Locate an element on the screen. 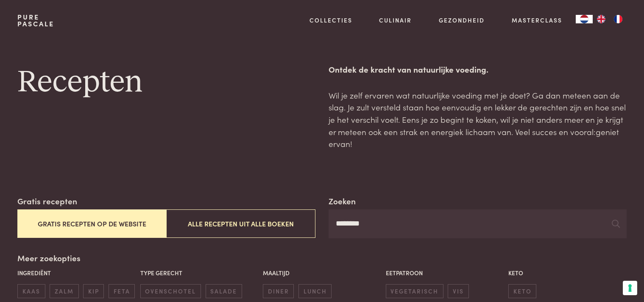 This screenshot has width=644, height=302. span: lunch is located at coordinates (315, 291).